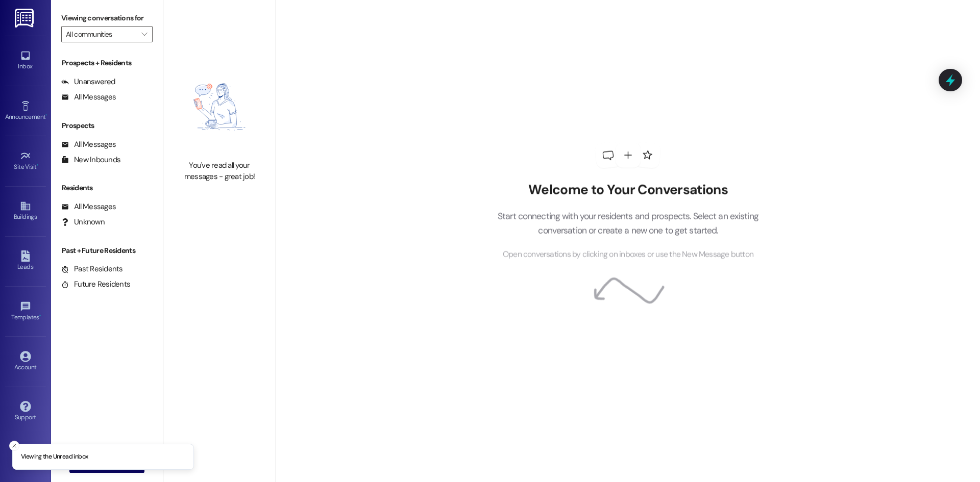 The image size is (980, 482). I want to click on a: Account, so click(25, 362).